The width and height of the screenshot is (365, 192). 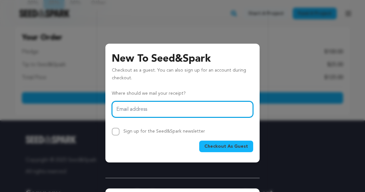 I want to click on input: Email address, so click(x=182, y=109).